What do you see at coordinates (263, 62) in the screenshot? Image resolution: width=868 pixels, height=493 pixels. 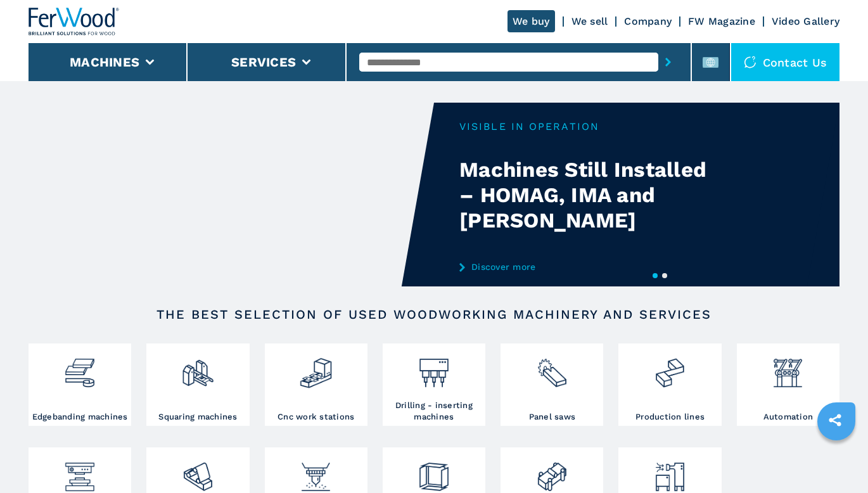 I see `button: Services` at bounding box center [263, 62].